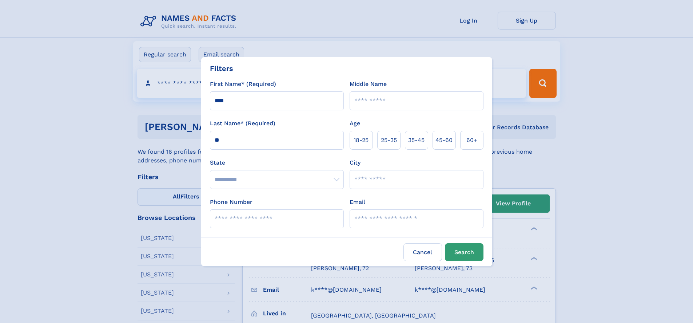  What do you see at coordinates (277, 163) in the screenshot?
I see `label: State` at bounding box center [277, 163].